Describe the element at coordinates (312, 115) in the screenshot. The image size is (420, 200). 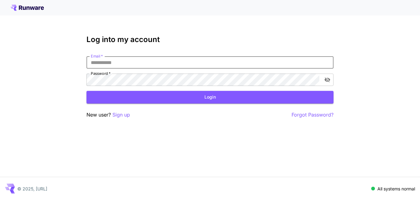
I see `p: Forgot Password?` at that location.